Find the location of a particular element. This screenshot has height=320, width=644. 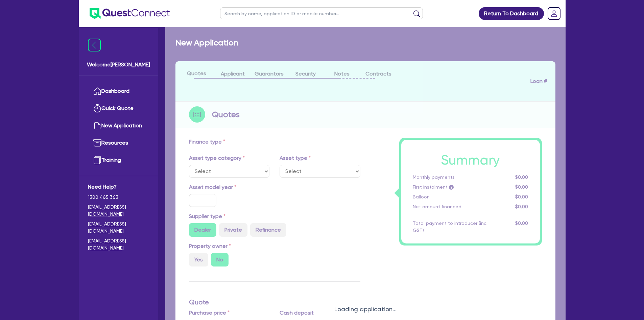

input: Search by name, application ID or mobile number... is located at coordinates (322, 13).